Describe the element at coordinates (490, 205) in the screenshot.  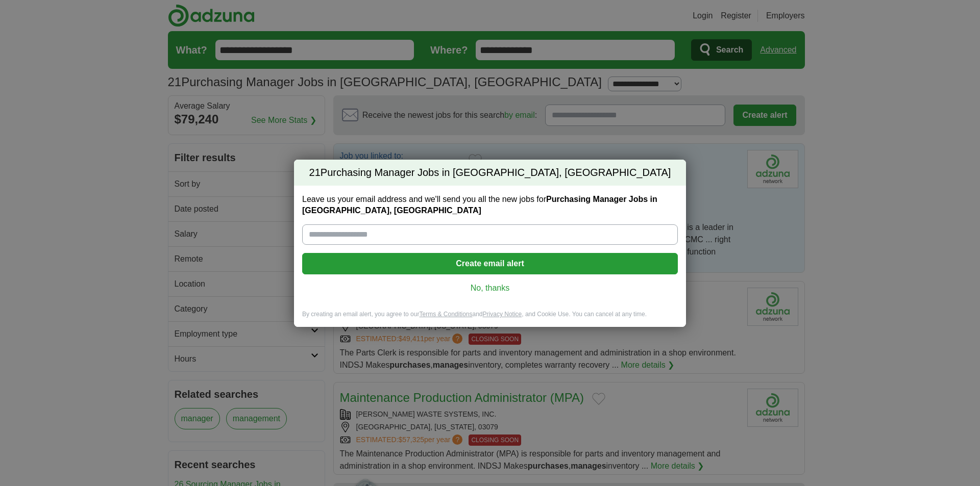
I see `label: Leave us your email address and we'll send you all the new jobs for` at that location.